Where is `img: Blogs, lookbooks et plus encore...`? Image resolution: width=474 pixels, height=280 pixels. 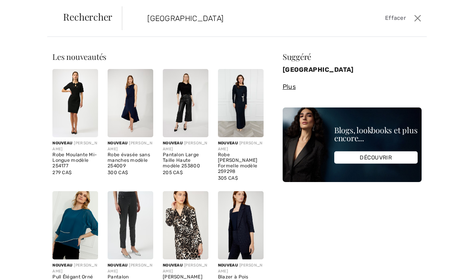
img: Blogs, lookbooks et plus encore... is located at coordinates (352, 145).